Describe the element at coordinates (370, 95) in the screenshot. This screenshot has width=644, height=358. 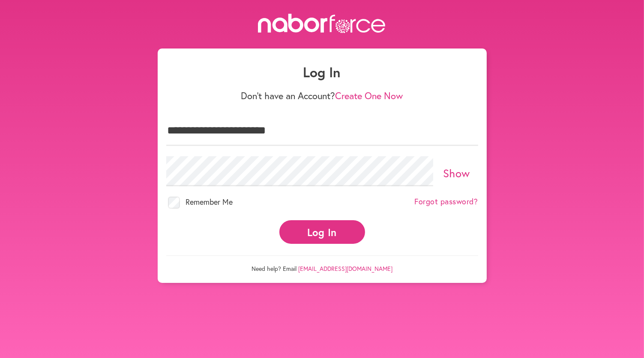
I see `a: Create One Now` at that location.